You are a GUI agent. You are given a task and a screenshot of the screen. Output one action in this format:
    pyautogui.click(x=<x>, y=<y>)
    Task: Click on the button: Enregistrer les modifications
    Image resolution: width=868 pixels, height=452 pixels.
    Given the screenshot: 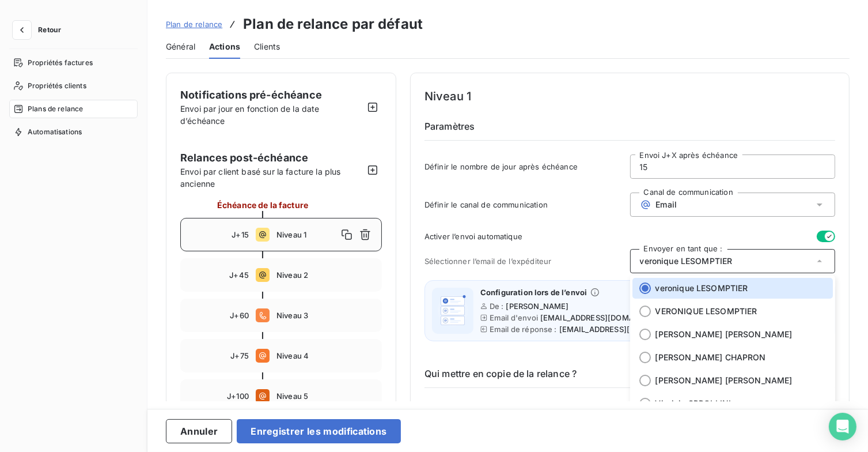 What is the action you would take?
    pyautogui.click(x=318, y=431)
    